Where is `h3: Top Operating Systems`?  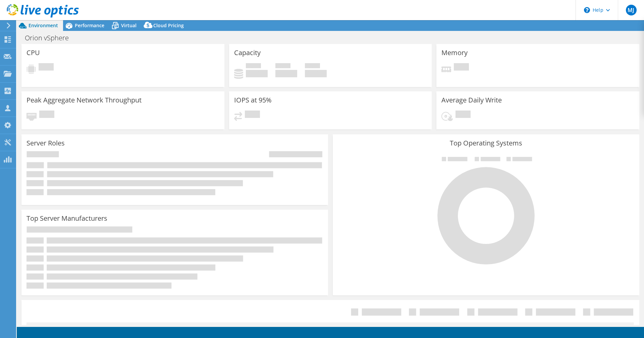
h3: Top Operating Systems is located at coordinates (486, 143).